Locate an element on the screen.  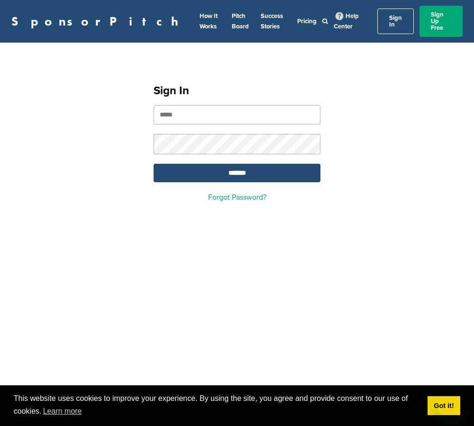
a: Help Center is located at coordinates (346, 21).